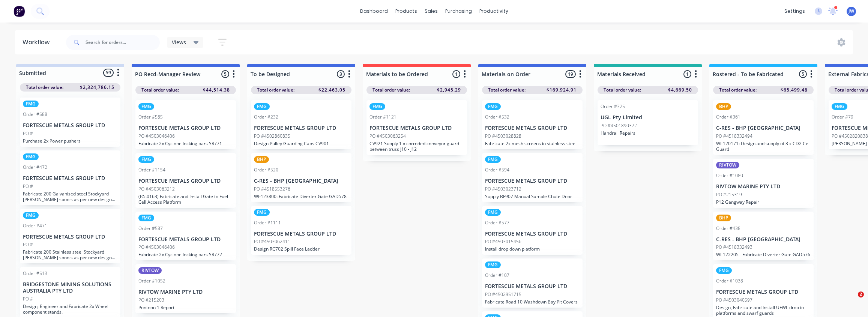 Image resolution: width=868 pixels, height=317 pixels. I want to click on p: Handrail Repairs, so click(648, 133).